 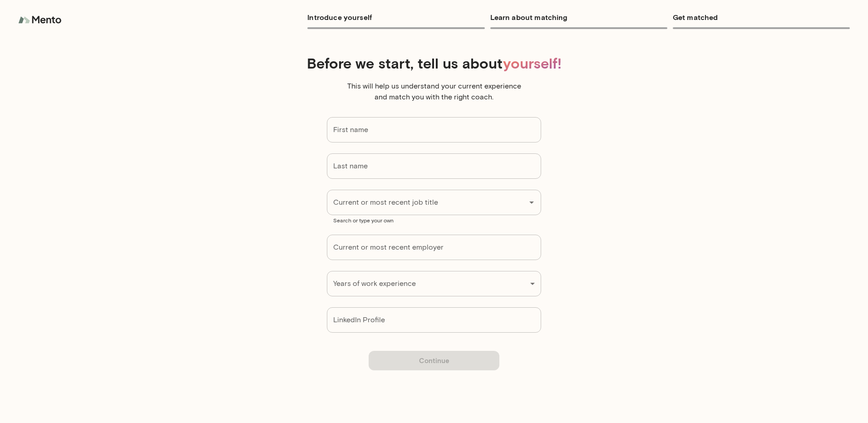 What do you see at coordinates (434, 92) in the screenshot?
I see `p: This will help us understand your current experience and match you with the right coach.` at bounding box center [434, 92].